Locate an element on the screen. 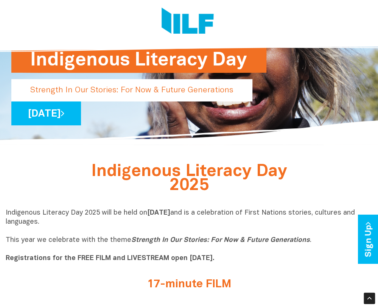 The image size is (378, 307). p: Strength In Our Stories: For Now & Future Generations is located at coordinates (132, 90).